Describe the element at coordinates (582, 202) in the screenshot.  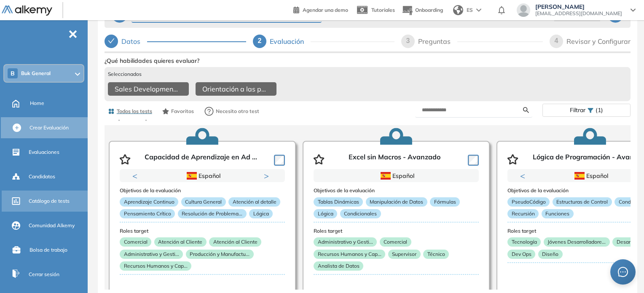
I see `p: Estructuras de Control` at that location.